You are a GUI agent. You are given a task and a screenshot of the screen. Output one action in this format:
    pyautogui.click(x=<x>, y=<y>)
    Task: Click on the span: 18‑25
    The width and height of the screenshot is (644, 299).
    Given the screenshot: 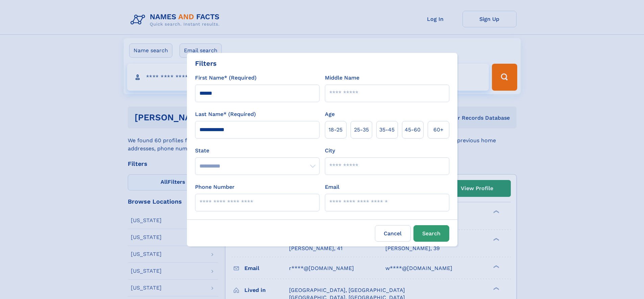 What is the action you would take?
    pyautogui.click(x=335, y=130)
    